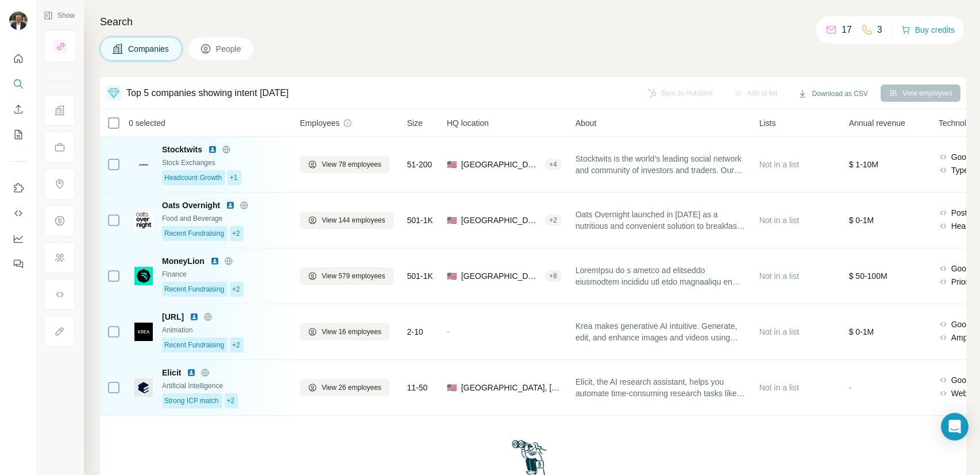 Image resolution: width=980 pixels, height=475 pixels. I want to click on span: Companies, so click(149, 48).